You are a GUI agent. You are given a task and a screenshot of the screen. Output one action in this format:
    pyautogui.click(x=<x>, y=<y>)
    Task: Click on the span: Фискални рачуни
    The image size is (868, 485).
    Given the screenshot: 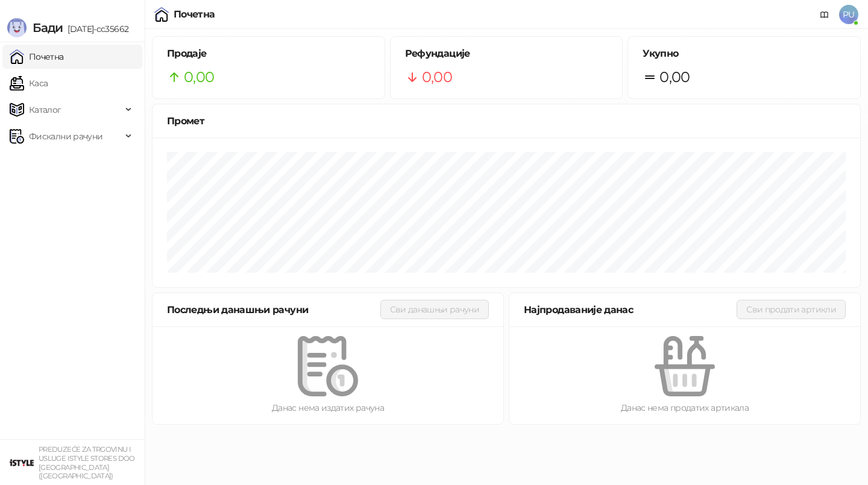 What is the action you would take?
    pyautogui.click(x=66, y=136)
    